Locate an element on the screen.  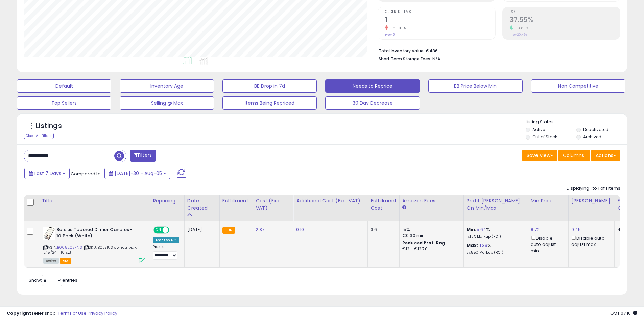
h2: 1 is located at coordinates (440, 21).